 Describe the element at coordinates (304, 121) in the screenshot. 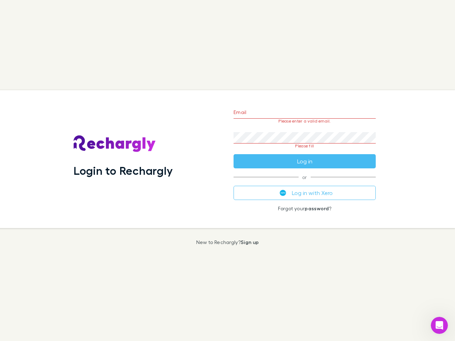

I see `p: Please enter a valid email.` at that location.